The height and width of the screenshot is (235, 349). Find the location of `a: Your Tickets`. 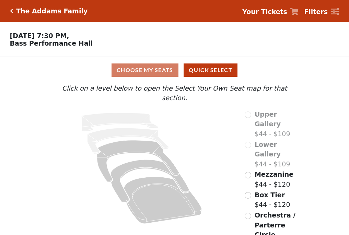

a: Your Tickets is located at coordinates (270, 12).